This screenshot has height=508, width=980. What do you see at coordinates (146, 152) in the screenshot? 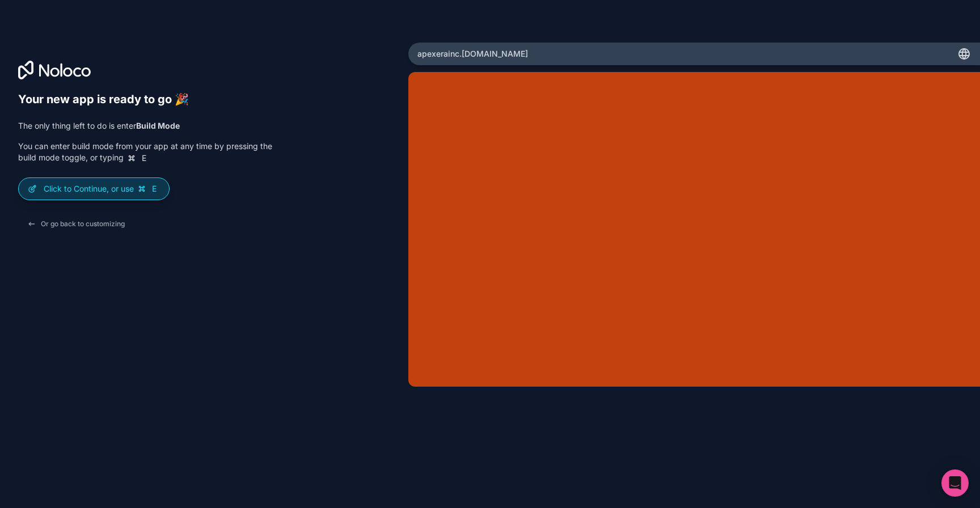
I see `p: You can enter build mode from your app at any time by pressing the build mode toggle, or typing` at bounding box center [146, 152].